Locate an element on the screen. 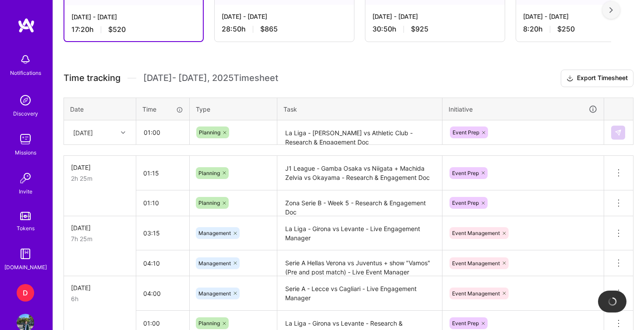 The height and width of the screenshot is (330, 644). div: 7h 25m is located at coordinates (100, 238).